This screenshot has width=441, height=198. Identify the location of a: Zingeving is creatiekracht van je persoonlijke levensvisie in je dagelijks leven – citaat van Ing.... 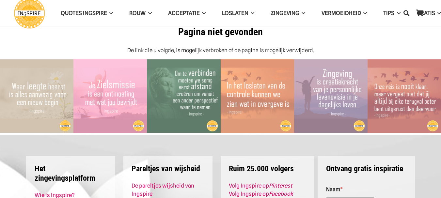
(330, 96).